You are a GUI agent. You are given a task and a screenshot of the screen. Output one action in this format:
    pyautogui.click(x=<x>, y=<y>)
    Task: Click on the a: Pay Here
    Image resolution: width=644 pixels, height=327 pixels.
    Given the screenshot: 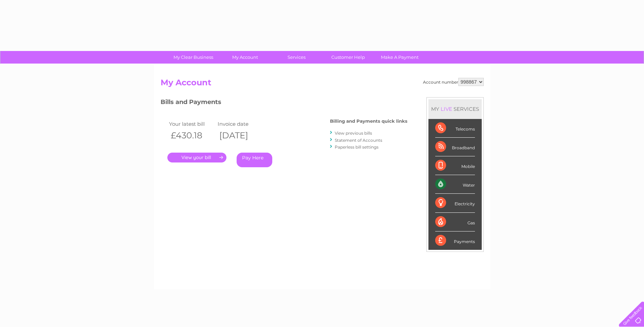 What is the action you would take?
    pyautogui.click(x=254, y=160)
    